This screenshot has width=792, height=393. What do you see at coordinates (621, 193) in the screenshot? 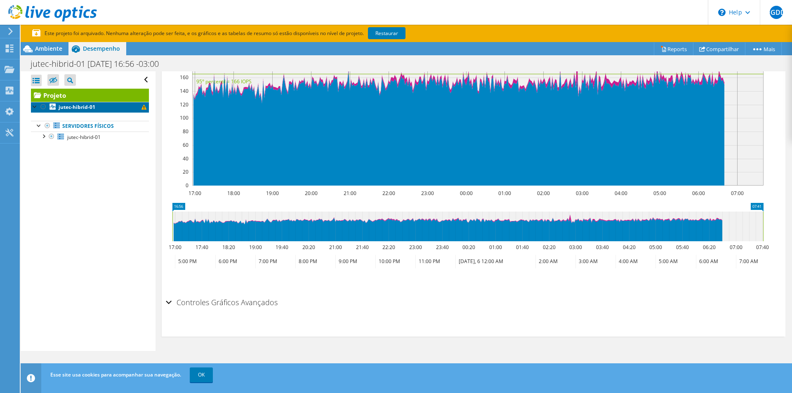
I see `text: 04:00` at bounding box center [621, 193].